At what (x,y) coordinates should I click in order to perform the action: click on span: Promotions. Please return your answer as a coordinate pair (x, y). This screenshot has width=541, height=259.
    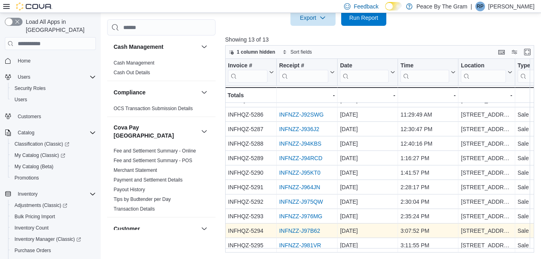
    Looking at the image, I should click on (27, 178).